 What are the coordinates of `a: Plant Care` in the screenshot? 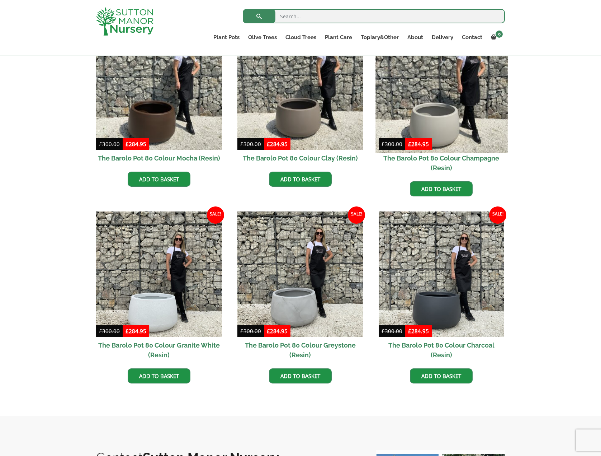 It's located at (339, 37).